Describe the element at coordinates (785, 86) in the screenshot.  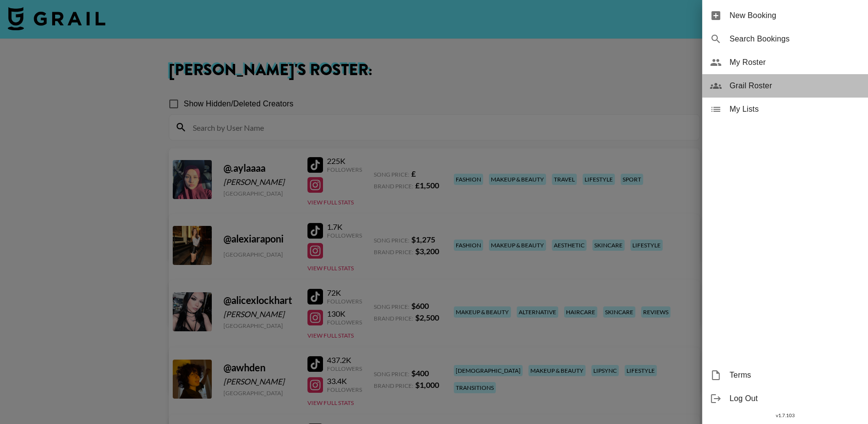
I see `div: Grail Roster` at that location.